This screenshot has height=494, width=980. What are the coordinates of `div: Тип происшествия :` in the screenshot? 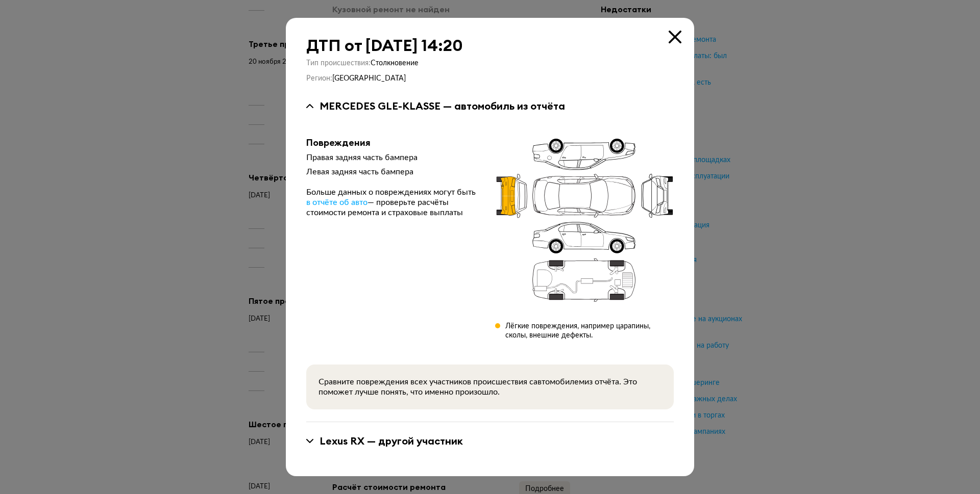 It's located at (490, 63).